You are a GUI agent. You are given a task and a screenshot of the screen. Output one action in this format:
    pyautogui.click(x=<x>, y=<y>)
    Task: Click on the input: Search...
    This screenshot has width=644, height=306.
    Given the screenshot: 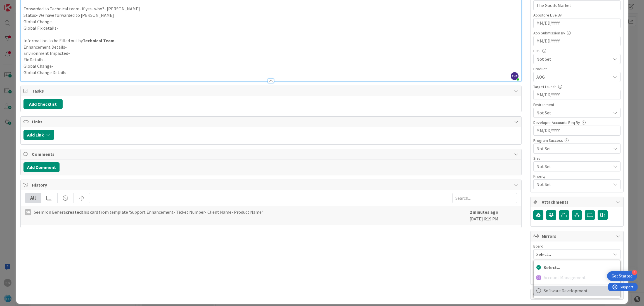 What is the action you would take?
    pyautogui.click(x=484, y=198)
    